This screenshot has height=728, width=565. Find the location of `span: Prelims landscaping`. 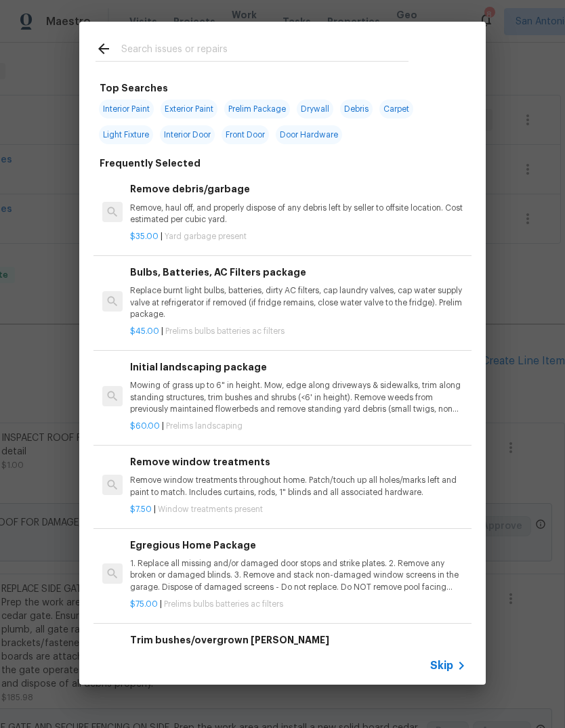

span: Prelims landscaping is located at coordinates (204, 426).